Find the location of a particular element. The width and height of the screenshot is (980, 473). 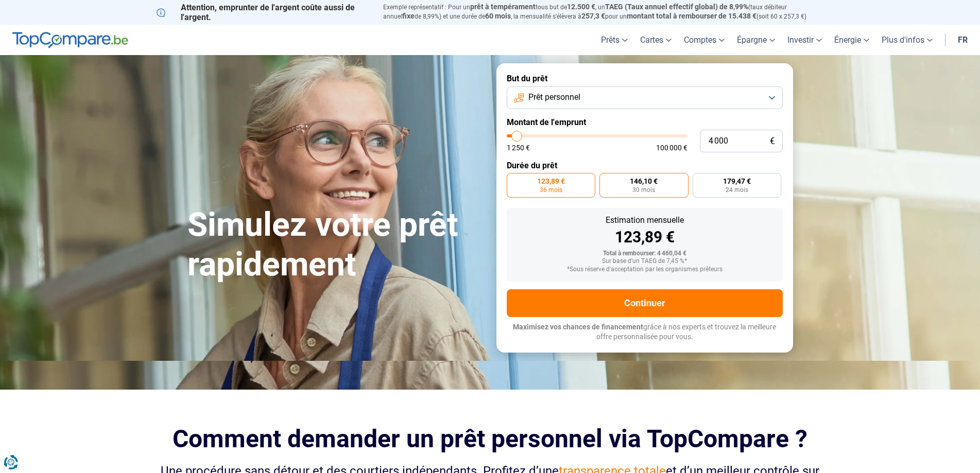

span: TAEG (Taux annuel effectif global) de 8,99% is located at coordinates (677, 7).